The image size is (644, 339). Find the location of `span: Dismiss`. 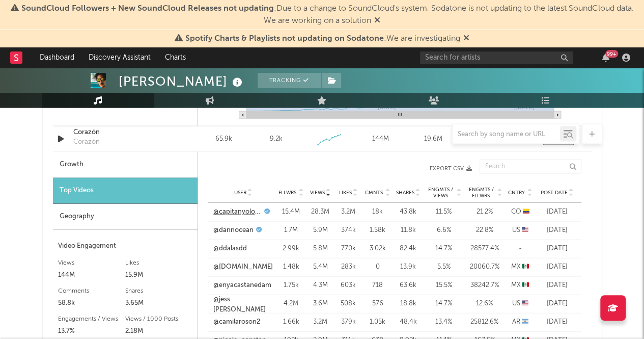

span: Dismiss is located at coordinates (377, 21).